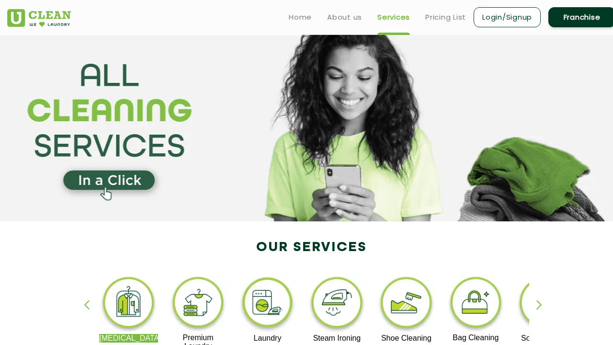 The width and height of the screenshot is (613, 345). Describe the element at coordinates (406, 304) in the screenshot. I see `img: shoe_cleaning_11zon.webp` at that location.